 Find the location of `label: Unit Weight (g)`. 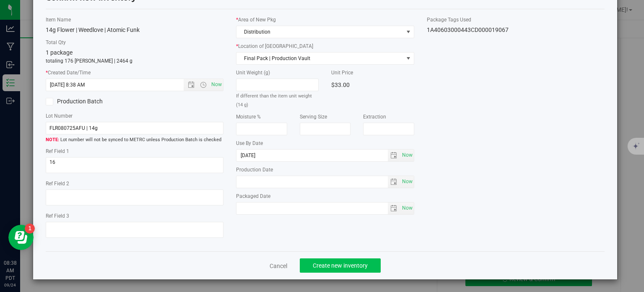

label: Unit Weight (g) is located at coordinates (277, 73).